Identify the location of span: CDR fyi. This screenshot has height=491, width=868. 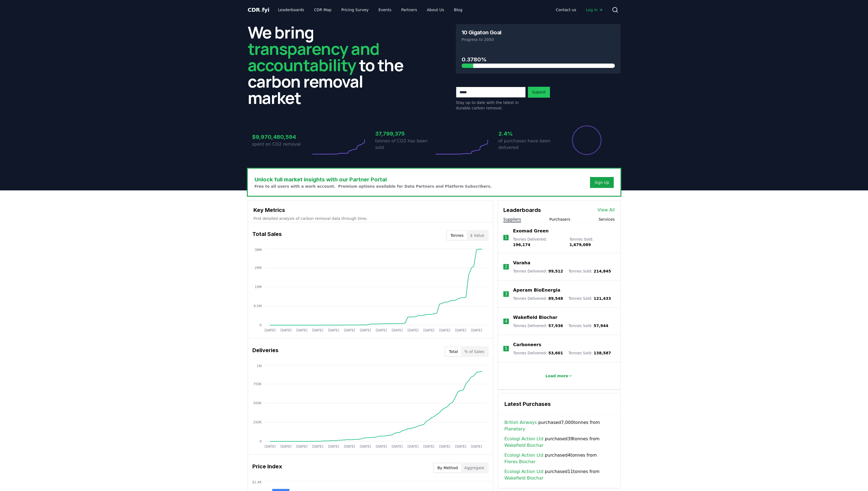
(259, 10).